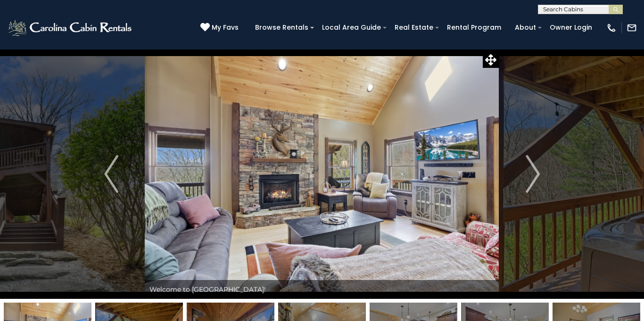 The width and height of the screenshot is (644, 321). What do you see at coordinates (533, 174) in the screenshot?
I see `button: Next` at bounding box center [533, 174].